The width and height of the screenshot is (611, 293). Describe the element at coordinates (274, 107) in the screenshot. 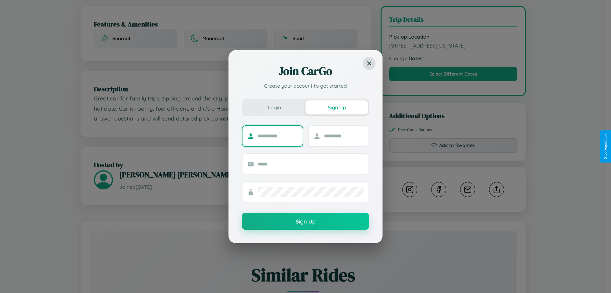

I see `button: Login` at that location.